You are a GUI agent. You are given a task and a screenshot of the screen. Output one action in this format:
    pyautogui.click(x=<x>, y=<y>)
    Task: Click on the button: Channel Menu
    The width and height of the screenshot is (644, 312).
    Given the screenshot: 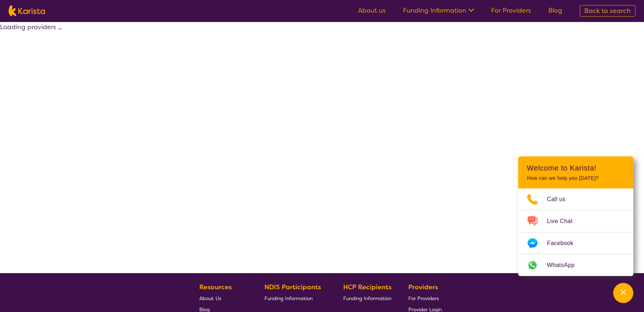 What is the action you would take?
    pyautogui.click(x=623, y=293)
    